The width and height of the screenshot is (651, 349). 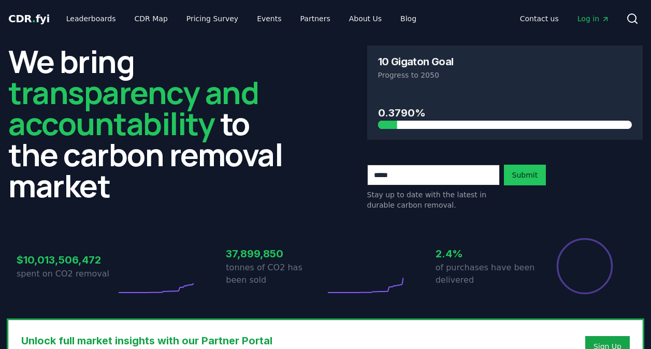 I want to click on a: Events, so click(x=269, y=19).